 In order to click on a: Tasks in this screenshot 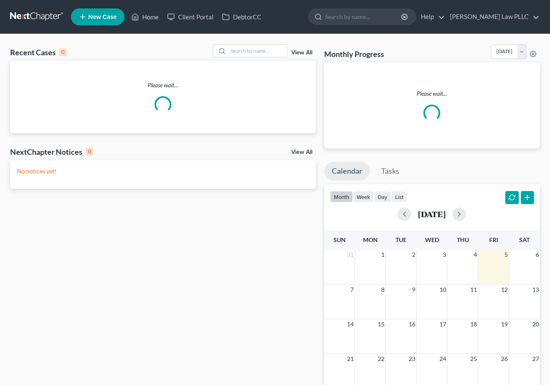, I will do `click(390, 171)`.